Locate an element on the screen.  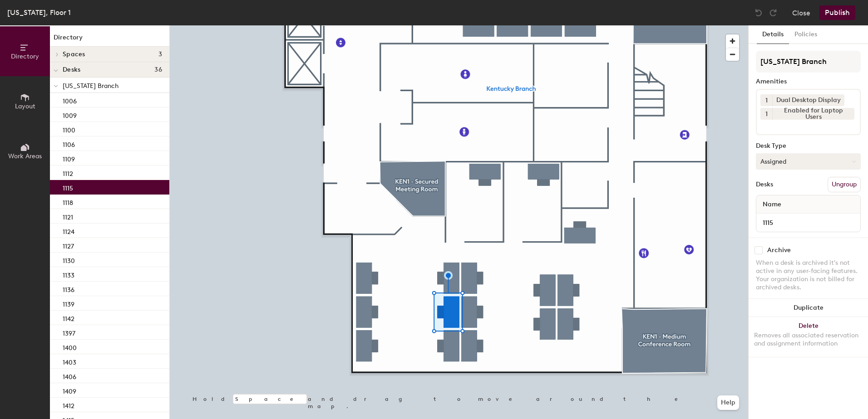
p: 1127 is located at coordinates (68, 245).